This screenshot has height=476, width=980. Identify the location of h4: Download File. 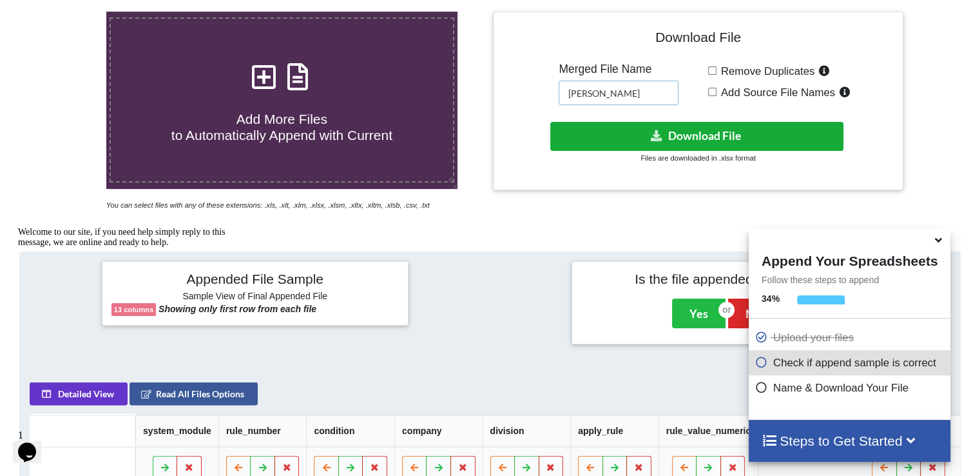
(698, 40).